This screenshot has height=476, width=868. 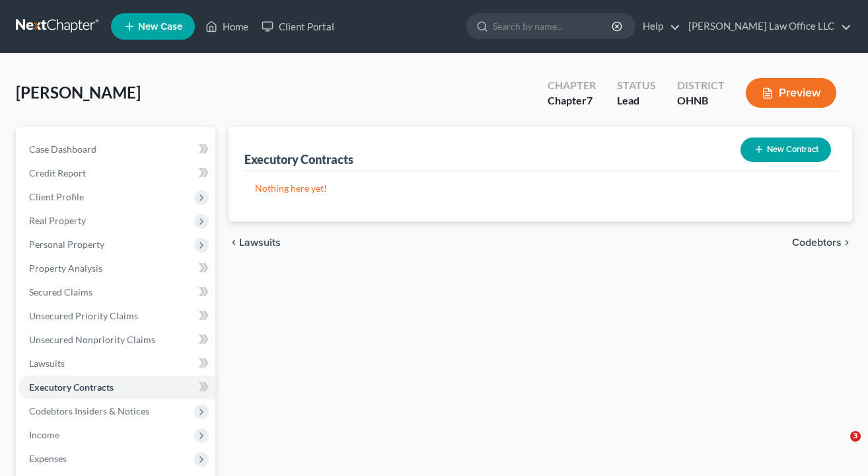 What do you see at coordinates (160, 27) in the screenshot?
I see `span: New Case` at bounding box center [160, 27].